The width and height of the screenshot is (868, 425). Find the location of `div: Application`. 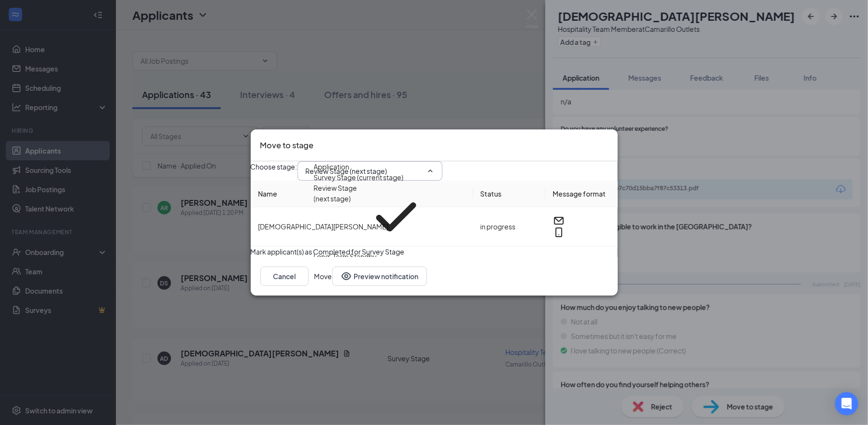

div: Application is located at coordinates (332, 167).